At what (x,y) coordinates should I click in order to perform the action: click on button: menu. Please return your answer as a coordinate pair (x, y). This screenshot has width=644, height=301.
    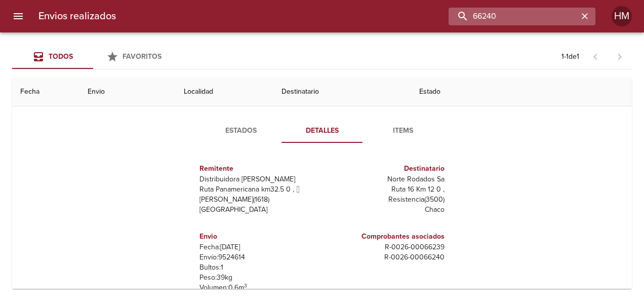
    Looking at the image, I should click on (18, 16).